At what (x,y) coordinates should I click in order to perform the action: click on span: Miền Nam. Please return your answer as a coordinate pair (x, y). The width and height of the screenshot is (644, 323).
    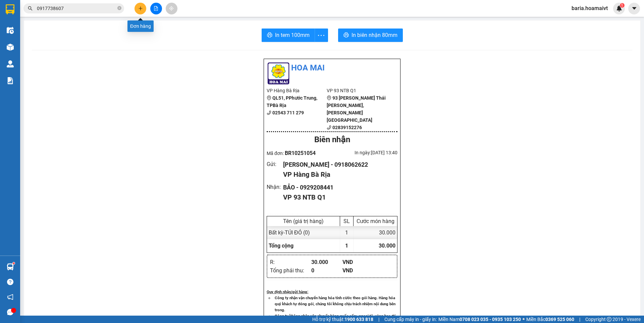
    Looking at the image, I should click on (479, 320).